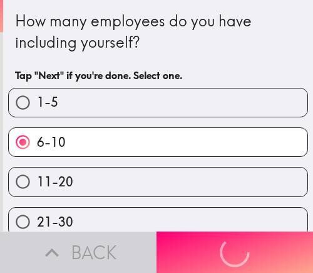 The height and width of the screenshot is (273, 313). I want to click on span: 1-5, so click(48, 102).